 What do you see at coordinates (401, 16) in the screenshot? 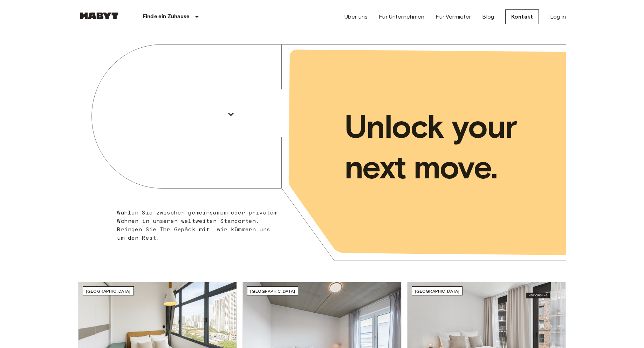
I see `a: Für Unternehmen` at bounding box center [401, 16].